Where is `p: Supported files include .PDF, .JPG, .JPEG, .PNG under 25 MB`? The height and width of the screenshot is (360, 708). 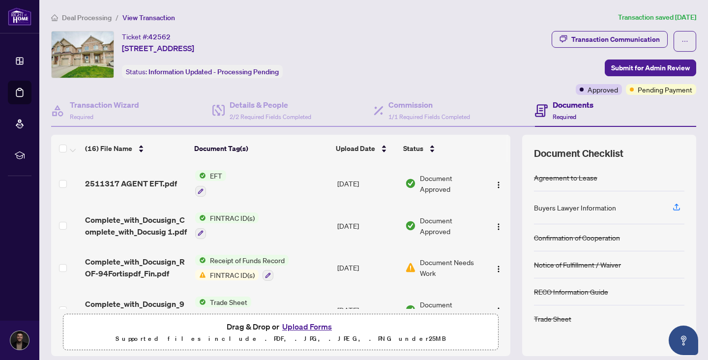
p: Supported files include .PDF, .JPG, .JPEG, .PNG under 25 MB is located at coordinates (281, 339).